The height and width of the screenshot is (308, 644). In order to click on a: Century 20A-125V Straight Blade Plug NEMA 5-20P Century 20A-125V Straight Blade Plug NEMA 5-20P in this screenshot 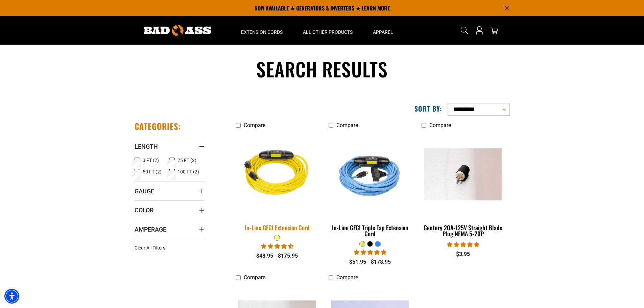, I will do `click(463, 186)`.